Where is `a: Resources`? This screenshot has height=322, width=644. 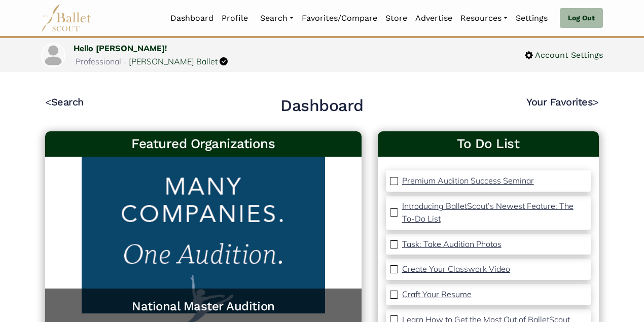
a: Resources is located at coordinates (484, 18).